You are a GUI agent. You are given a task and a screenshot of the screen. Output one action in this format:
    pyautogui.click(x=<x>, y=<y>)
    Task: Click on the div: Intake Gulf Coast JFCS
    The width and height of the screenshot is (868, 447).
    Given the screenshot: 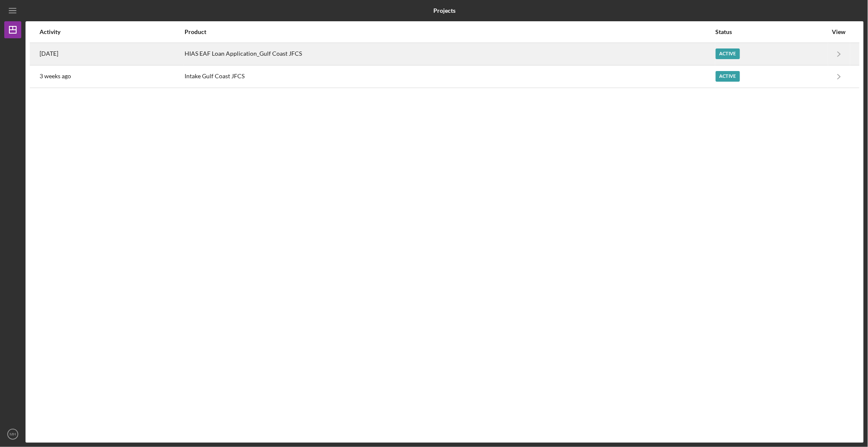 What is the action you would take?
    pyautogui.click(x=449, y=77)
    